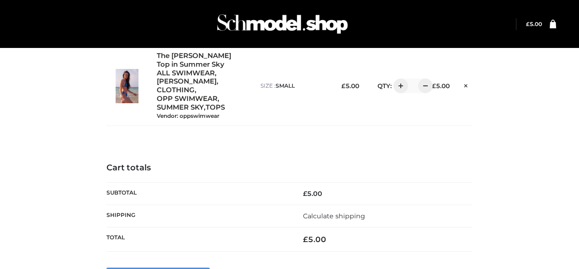  I want to click on h4: Cart totals, so click(289, 168).